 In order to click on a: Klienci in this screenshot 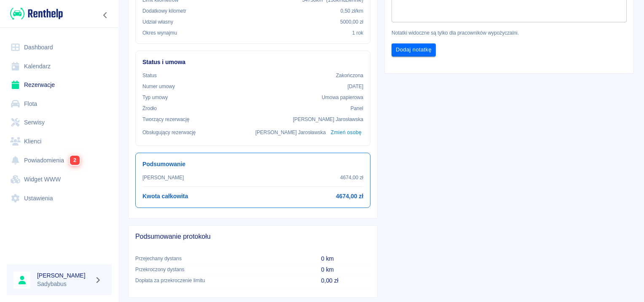, I will do `click(59, 141)`.